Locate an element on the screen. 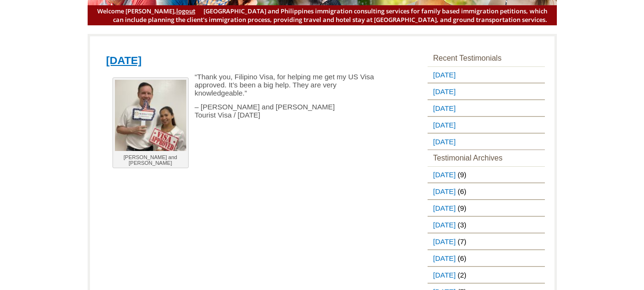 Image resolution: width=644 pixels, height=290 pixels. h3: Recent Testimonials is located at coordinates (486, 58).